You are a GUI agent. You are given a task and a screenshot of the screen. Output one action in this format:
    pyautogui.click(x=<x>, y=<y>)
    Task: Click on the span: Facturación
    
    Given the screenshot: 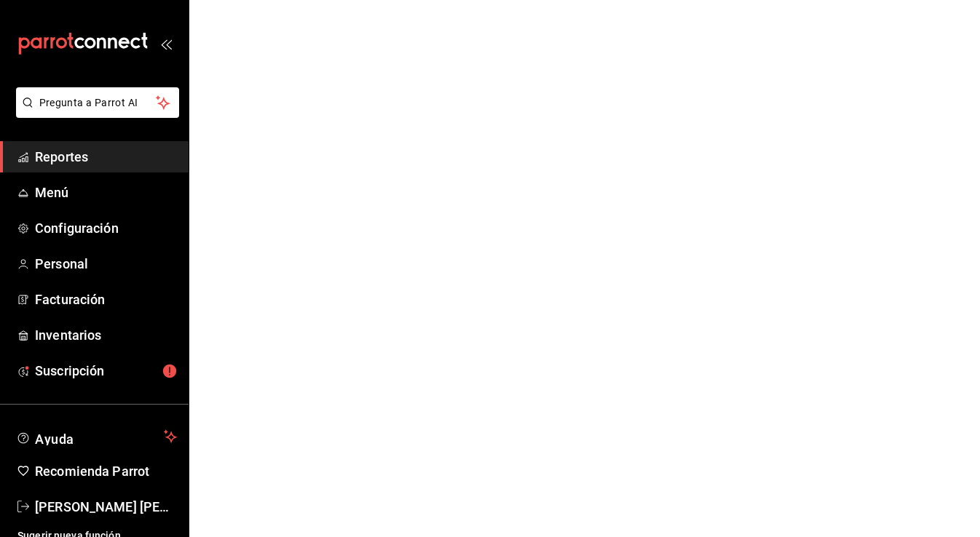 What is the action you would take?
    pyautogui.click(x=106, y=299)
    